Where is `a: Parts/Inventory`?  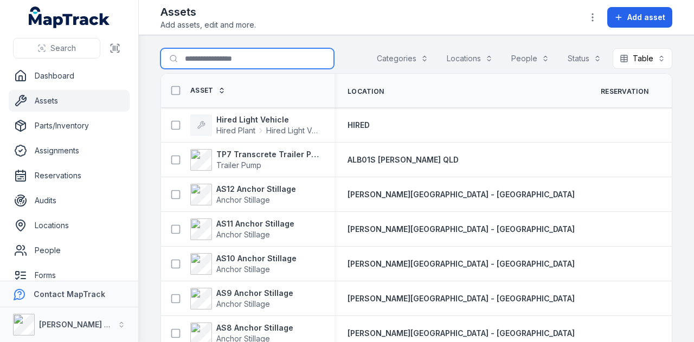 a: Parts/Inventory is located at coordinates (69, 126).